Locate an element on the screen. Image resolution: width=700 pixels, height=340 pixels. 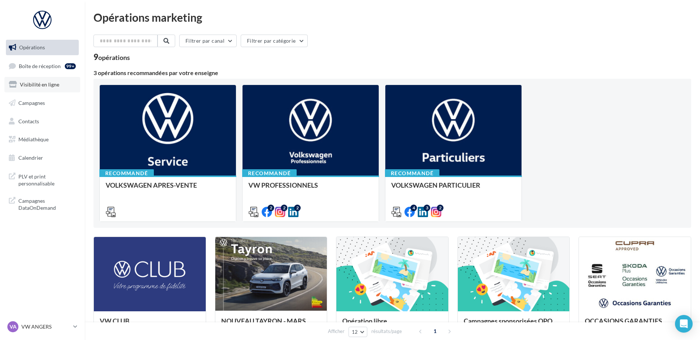
div: 99+ is located at coordinates (70, 66).